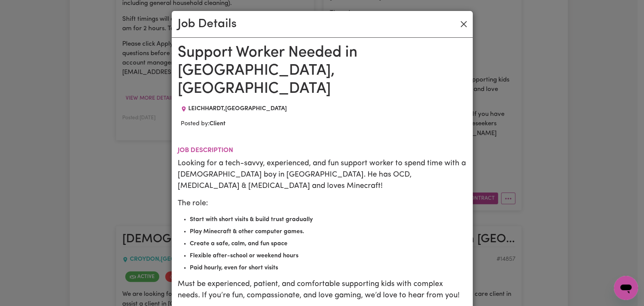  Describe the element at coordinates (328, 268) in the screenshot. I see `li: Paid hourly, even for short visits` at that location.